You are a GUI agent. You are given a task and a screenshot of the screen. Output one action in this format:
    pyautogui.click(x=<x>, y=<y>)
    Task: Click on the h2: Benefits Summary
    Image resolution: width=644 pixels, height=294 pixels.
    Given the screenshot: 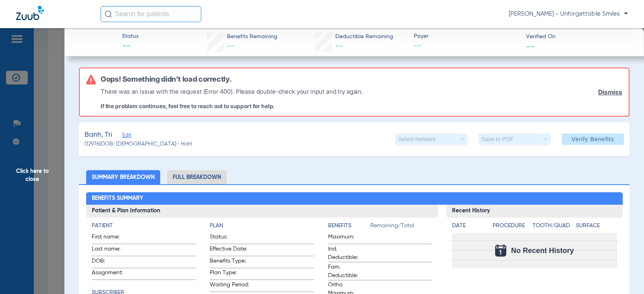 What is the action you would take?
    pyautogui.click(x=354, y=199)
    